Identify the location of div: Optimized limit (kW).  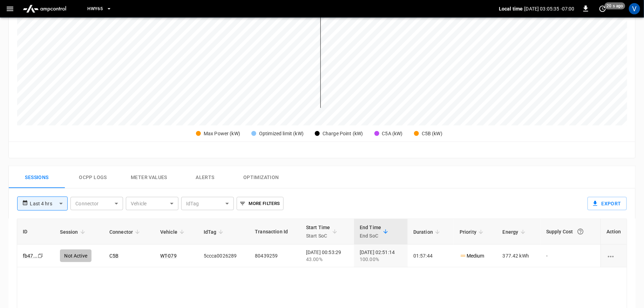
(281, 134).